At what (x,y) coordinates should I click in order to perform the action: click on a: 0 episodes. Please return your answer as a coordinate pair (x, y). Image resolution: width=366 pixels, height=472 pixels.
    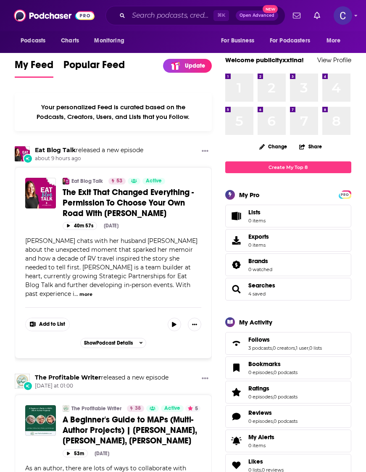
    Looking at the image, I should click on (261, 421).